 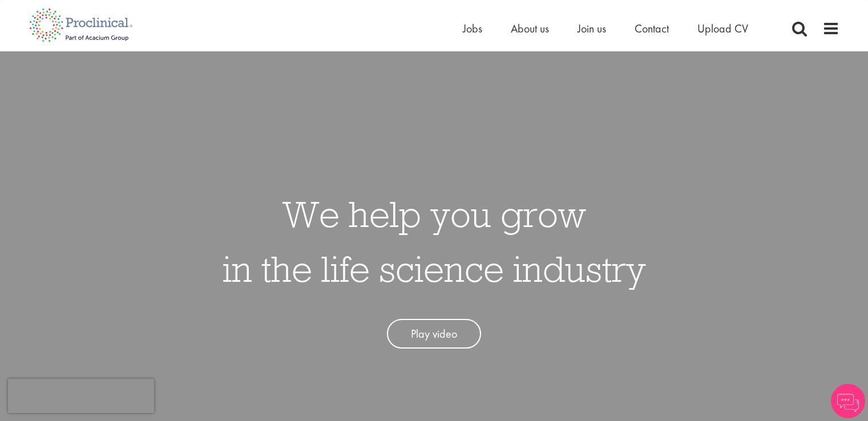 I want to click on span: Jobs, so click(x=472, y=28).